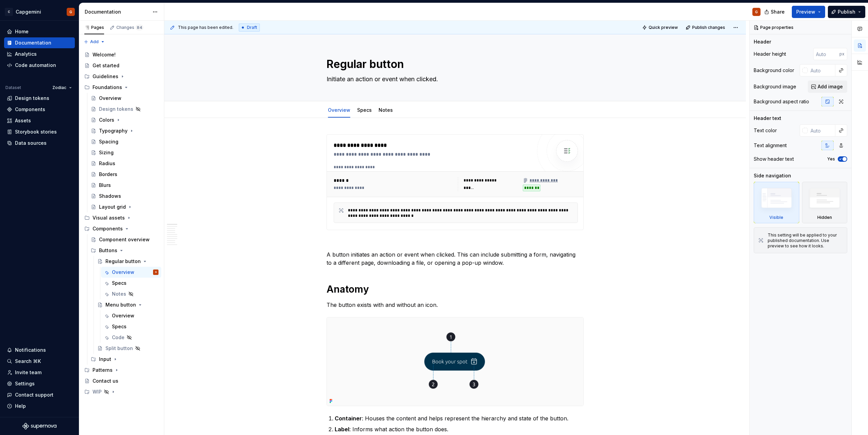  What do you see at coordinates (125, 207) in the screenshot?
I see `a: Layout grid` at bounding box center [125, 207].